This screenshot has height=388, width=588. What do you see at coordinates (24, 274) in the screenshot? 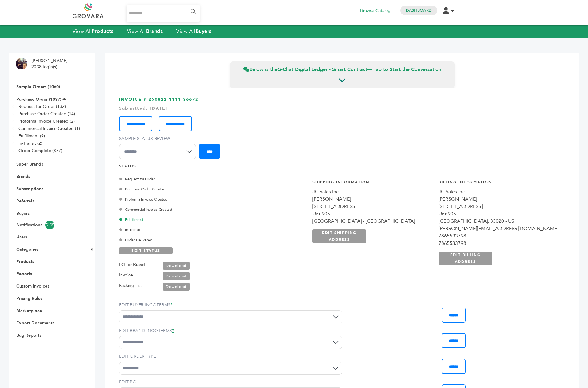
I see `a: Reports` at bounding box center [24, 274].